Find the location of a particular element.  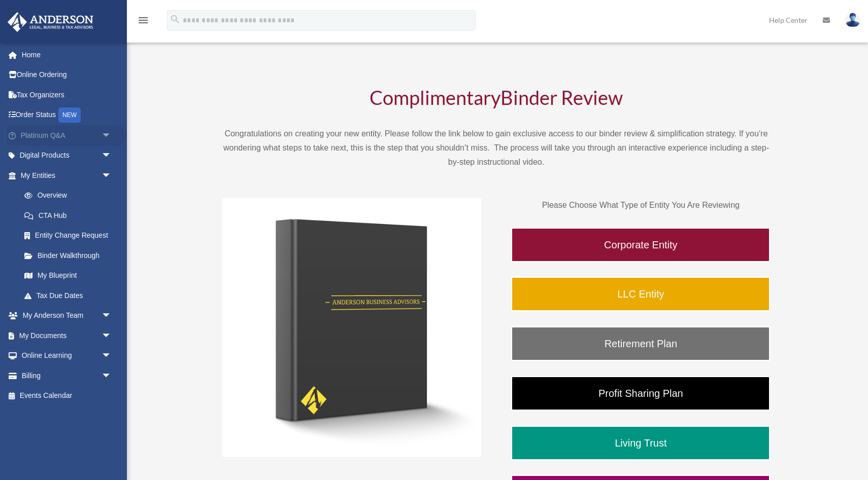

div: NEW is located at coordinates (69, 115).